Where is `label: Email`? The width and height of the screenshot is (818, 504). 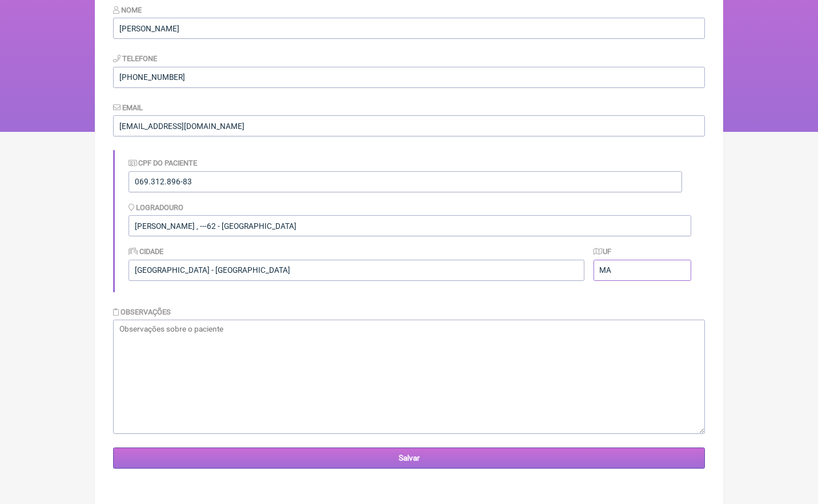
label: Email is located at coordinates (128, 107).